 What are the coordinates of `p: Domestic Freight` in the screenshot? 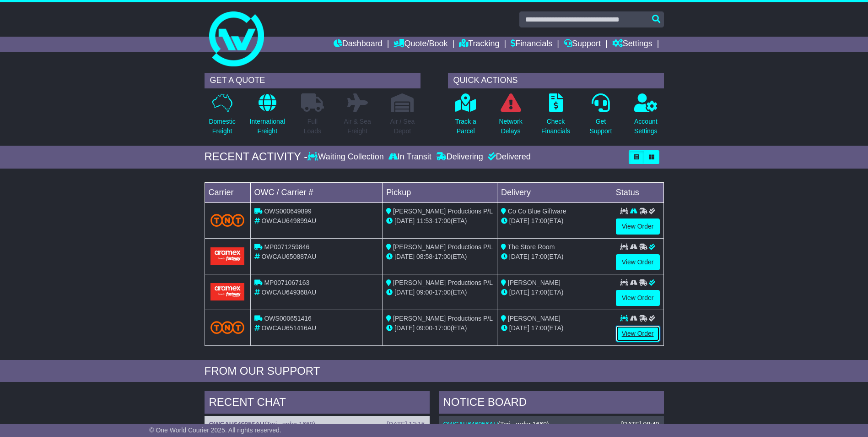 It's located at (222, 126).